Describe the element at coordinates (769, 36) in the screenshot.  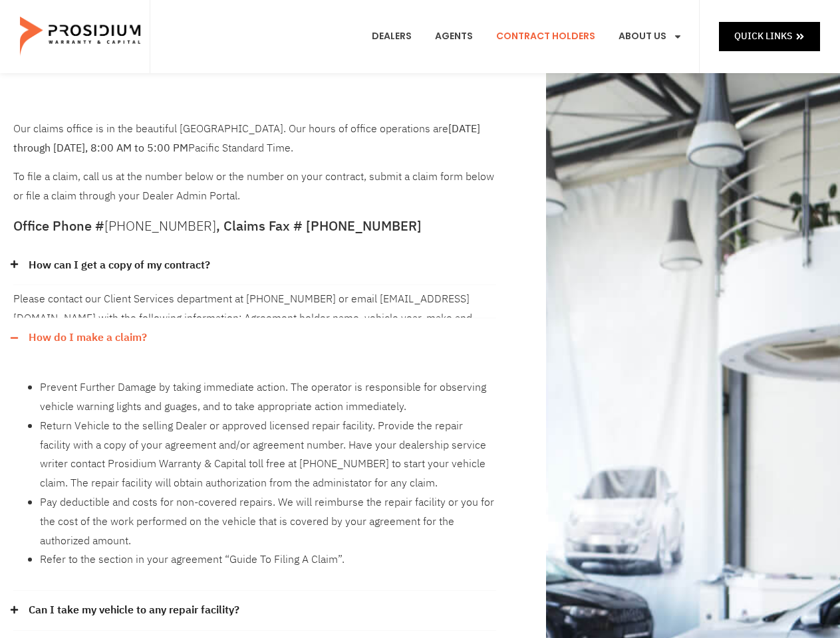
I see `a: Quick Links` at that location.